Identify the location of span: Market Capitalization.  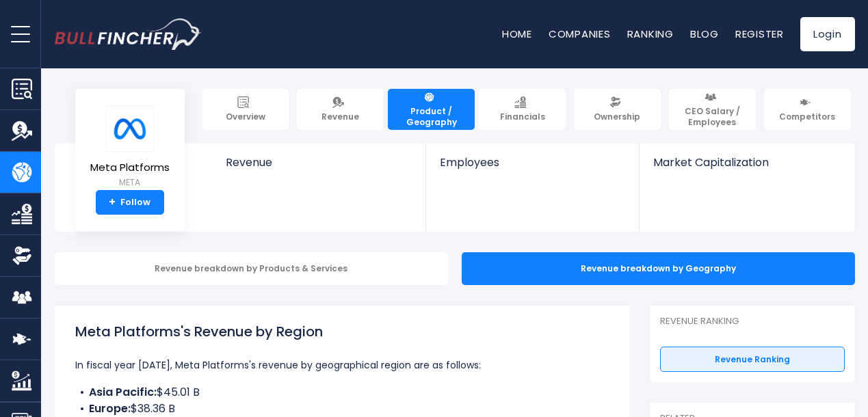
(747, 162).